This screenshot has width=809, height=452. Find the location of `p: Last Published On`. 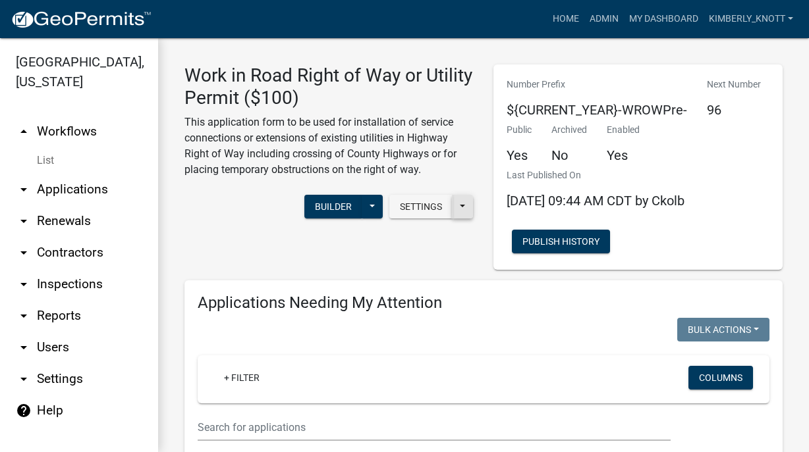

p: Last Published On is located at coordinates (595, 175).